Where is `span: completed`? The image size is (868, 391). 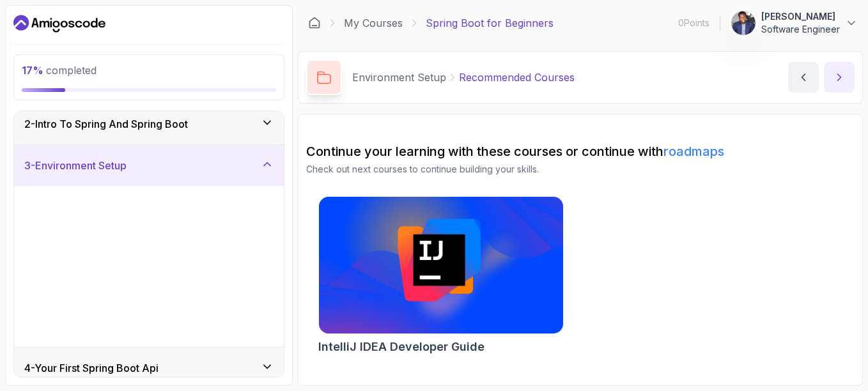
span: completed is located at coordinates (59, 70).